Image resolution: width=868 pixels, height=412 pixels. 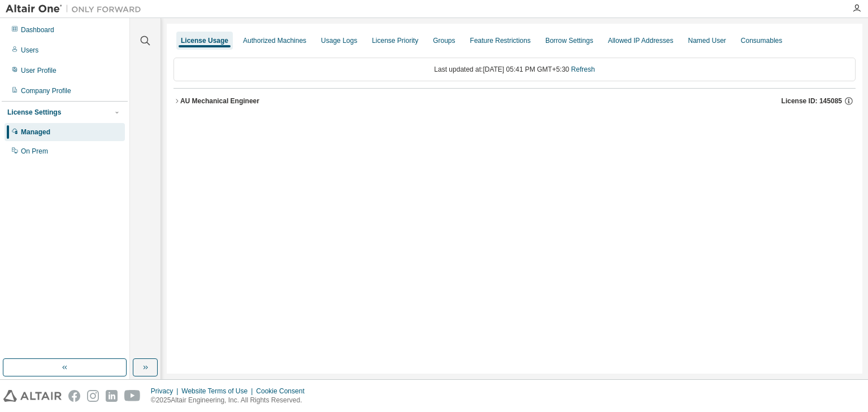 What do you see at coordinates (811, 101) in the screenshot?
I see `span: License ID: 145085` at bounding box center [811, 101].